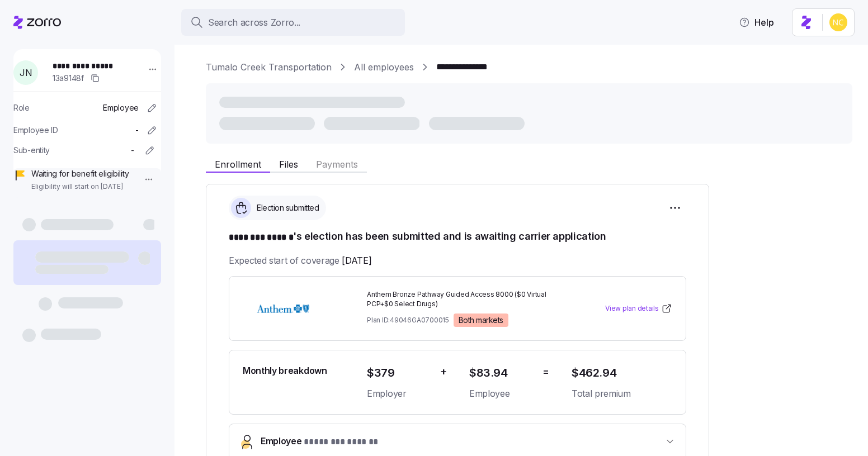 The image size is (868, 456). I want to click on span: Role, so click(22, 108).